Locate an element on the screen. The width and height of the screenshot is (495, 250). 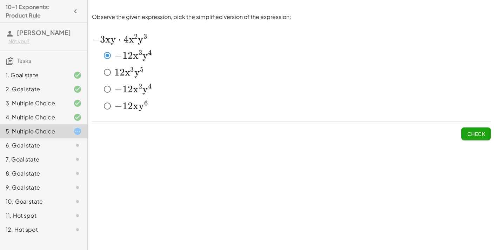
div: 12. Hot spot is located at coordinates (34, 229).